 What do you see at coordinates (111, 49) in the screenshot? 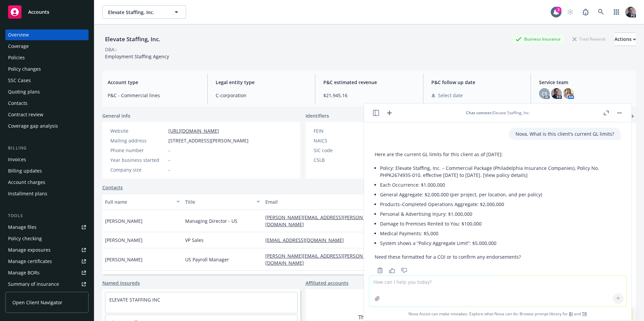
I see `div: DBA: -` at bounding box center [111, 49].